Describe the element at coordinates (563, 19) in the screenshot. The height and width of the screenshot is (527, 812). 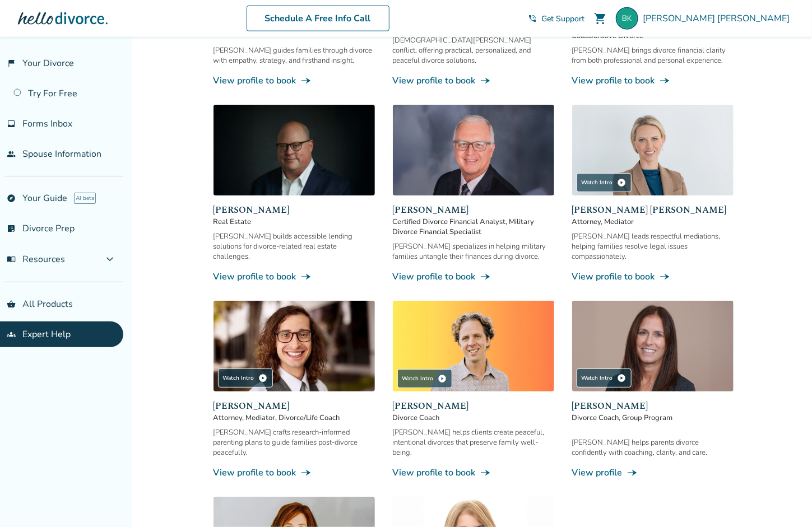
I see `span: Get Support` at that location.